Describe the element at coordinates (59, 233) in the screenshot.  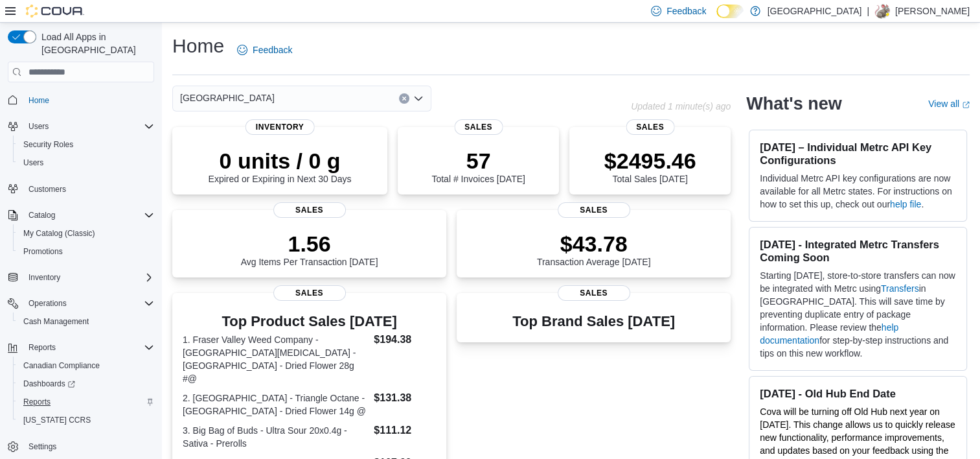
I see `a: My Catalog (Classic)` at that location.